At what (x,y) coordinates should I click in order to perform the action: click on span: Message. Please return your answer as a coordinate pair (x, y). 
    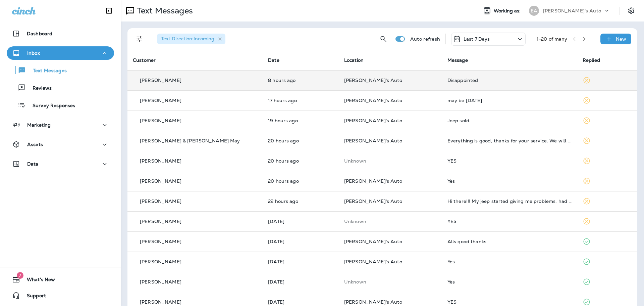
    Looking at the image, I should click on (458, 61).